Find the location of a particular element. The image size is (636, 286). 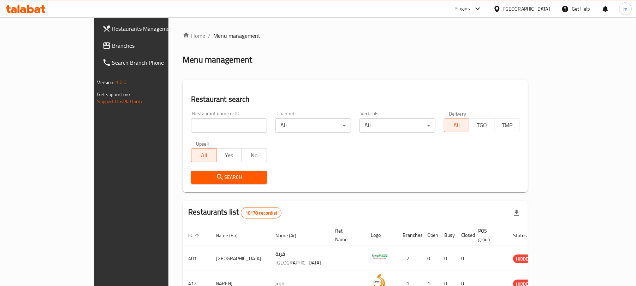

span: Name (En) is located at coordinates (231, 235).